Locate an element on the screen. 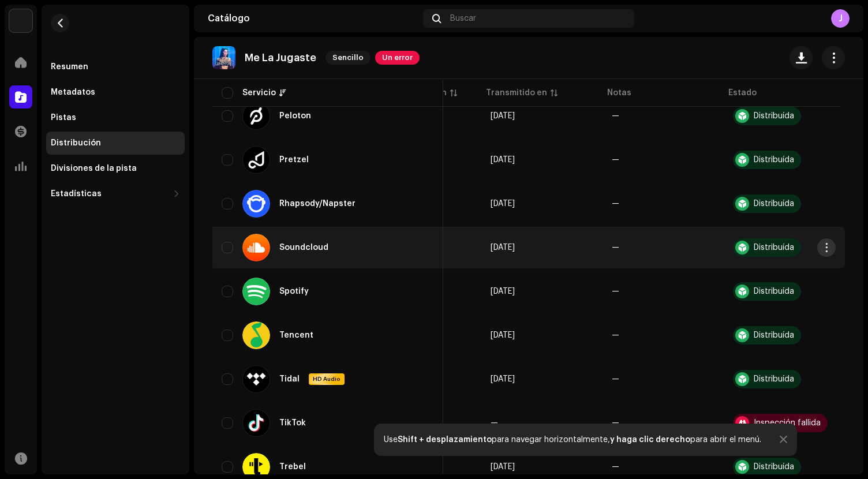  re-m-nav-item: Metadatos is located at coordinates (115, 92).